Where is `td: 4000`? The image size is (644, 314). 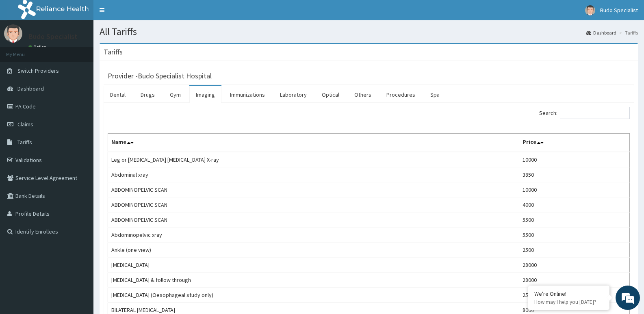
td: 4000 is located at coordinates (574, 205).